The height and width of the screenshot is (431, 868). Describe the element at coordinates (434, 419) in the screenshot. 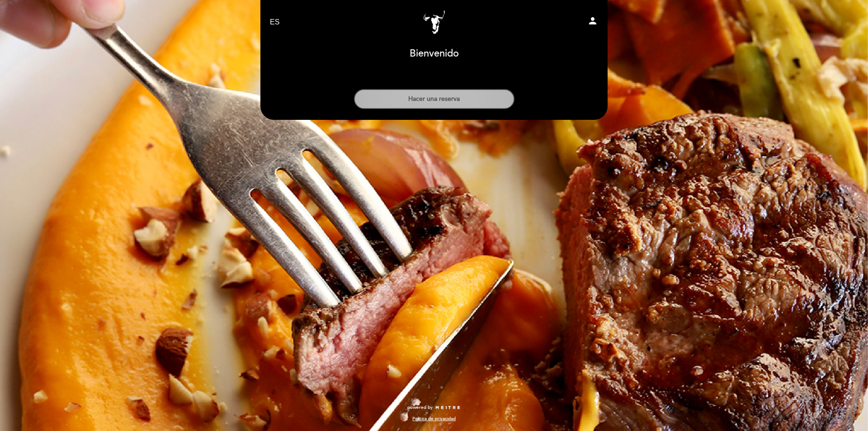

I see `a: Política de privacidad` at that location.